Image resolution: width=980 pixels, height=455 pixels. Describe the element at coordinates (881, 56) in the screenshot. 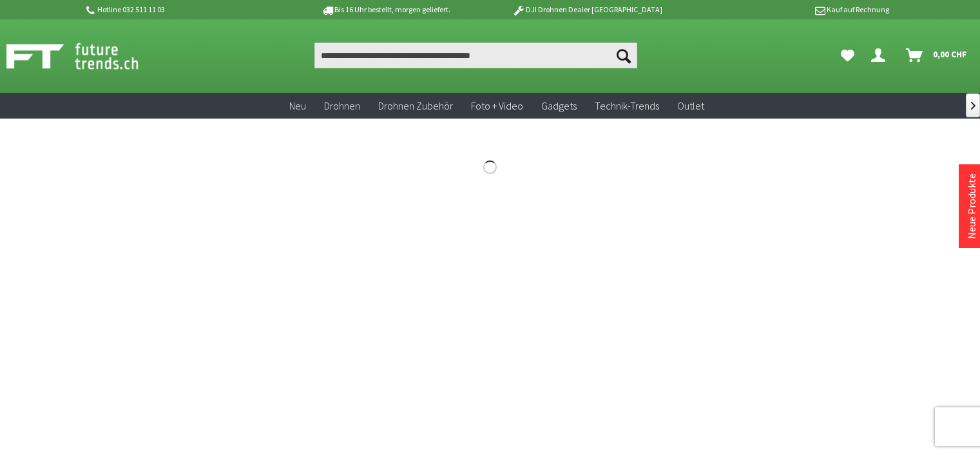

I see `a: Dein Konto` at that location.